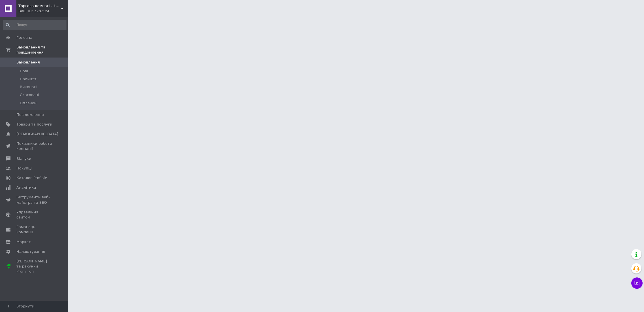  I want to click on span: Замовлення та повідомлення, so click(42, 50).